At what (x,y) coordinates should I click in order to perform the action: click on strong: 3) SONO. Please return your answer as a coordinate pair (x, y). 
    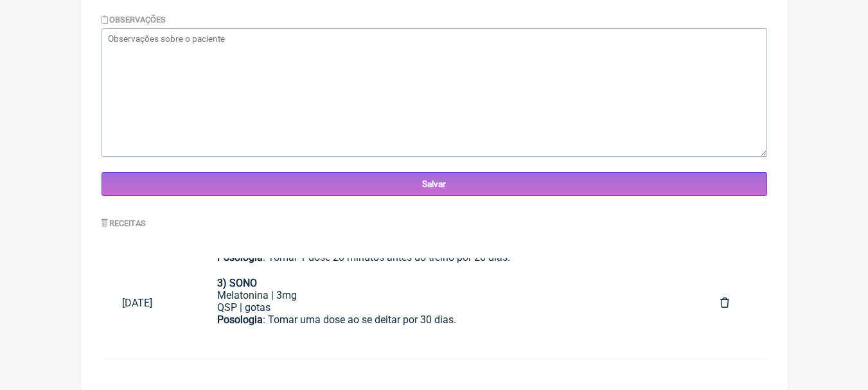
    Looking at the image, I should click on (237, 283).